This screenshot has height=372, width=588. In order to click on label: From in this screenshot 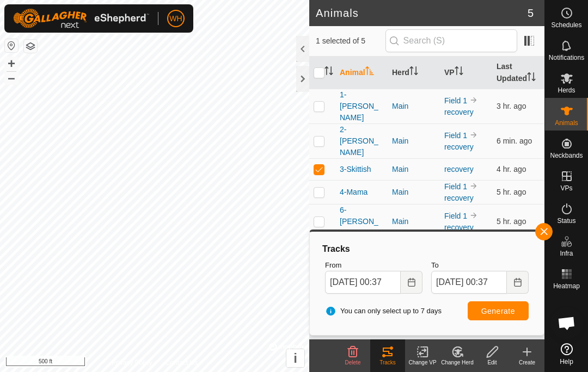, I will do `click(373, 266)`.